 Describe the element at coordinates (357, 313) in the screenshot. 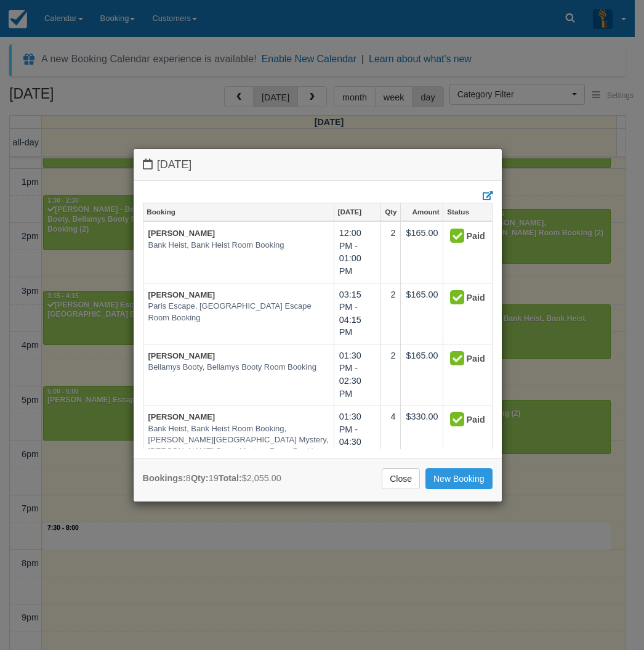

I see `td: 03:15 PM - 04:15 PM` at that location.